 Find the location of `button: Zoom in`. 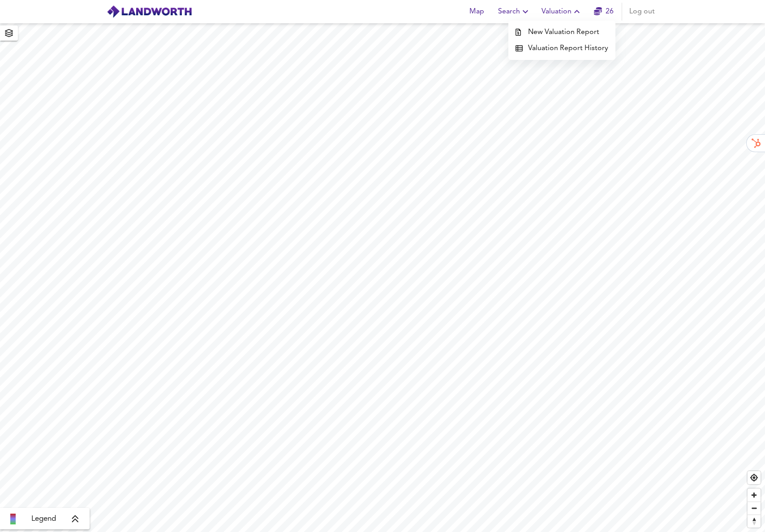

button: Zoom in is located at coordinates (754, 495).